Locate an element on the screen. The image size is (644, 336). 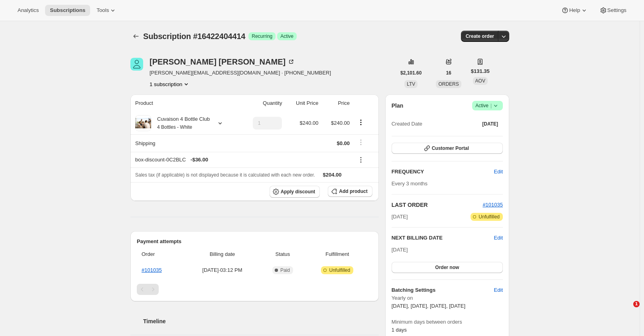
span: Minimum days between orders is located at coordinates (447, 322).